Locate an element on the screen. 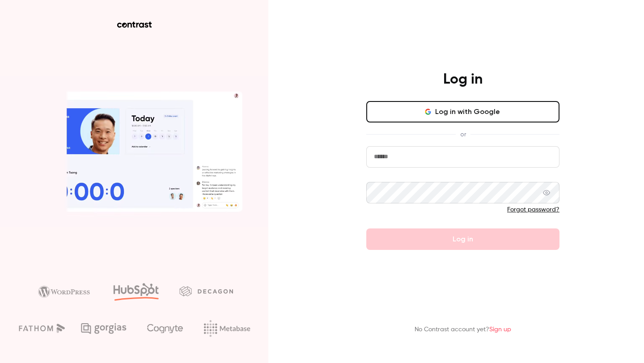 This screenshot has height=363, width=644. span: or is located at coordinates (463, 134).